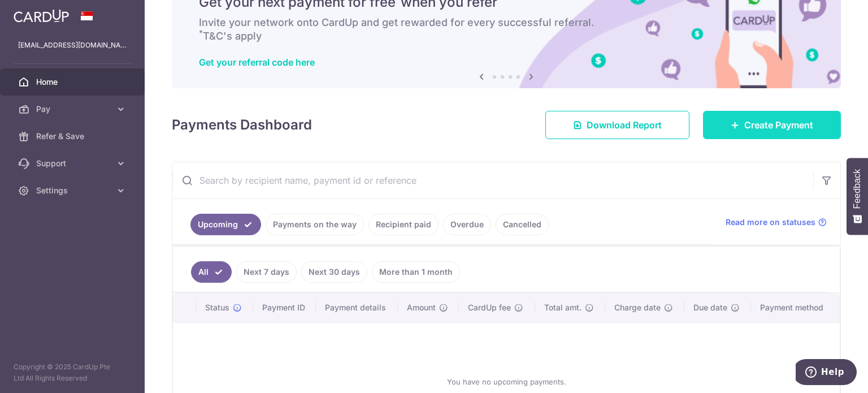 The height and width of the screenshot is (393, 868). Describe the element at coordinates (857, 189) in the screenshot. I see `span: Feedback` at that location.